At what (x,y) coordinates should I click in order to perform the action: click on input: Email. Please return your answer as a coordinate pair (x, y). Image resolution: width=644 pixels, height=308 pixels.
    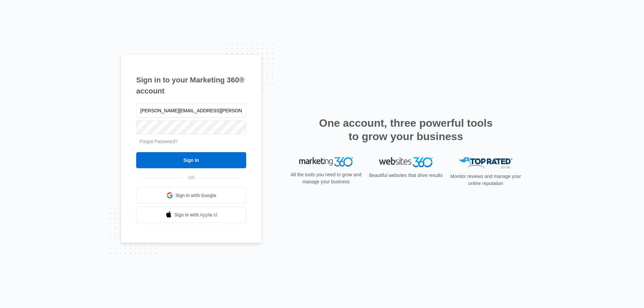
    Looking at the image, I should click on (191, 110).